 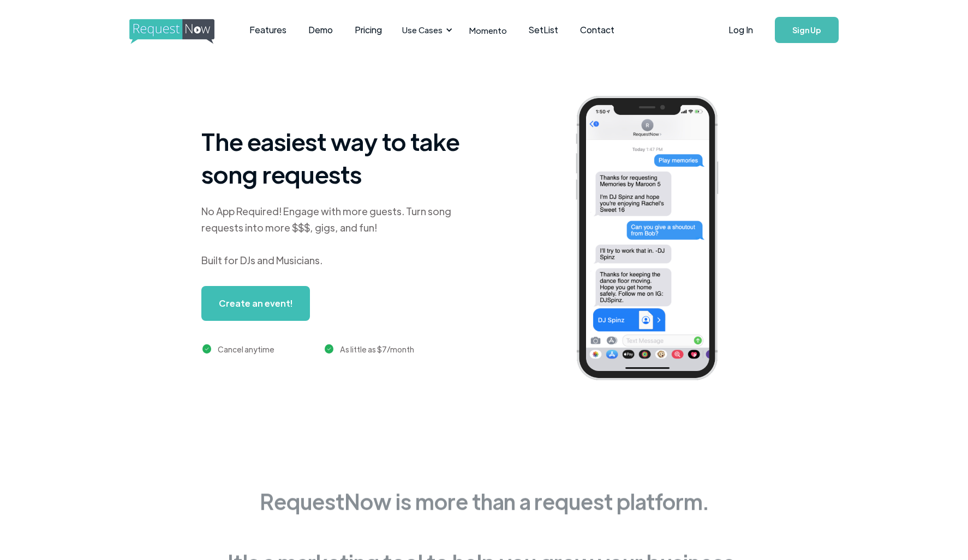 What do you see at coordinates (170, 30) in the screenshot?
I see `a: home` at bounding box center [170, 30].